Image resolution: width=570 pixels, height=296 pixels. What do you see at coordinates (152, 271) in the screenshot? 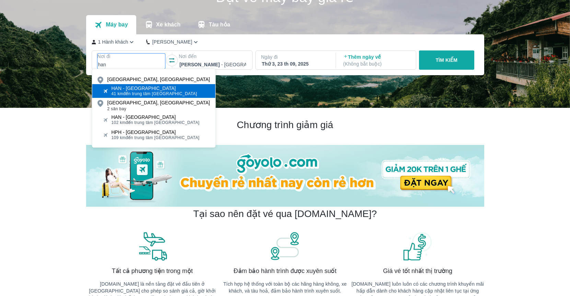
I see `span: Tất cả phương tiện trong một` at bounding box center [152, 271].